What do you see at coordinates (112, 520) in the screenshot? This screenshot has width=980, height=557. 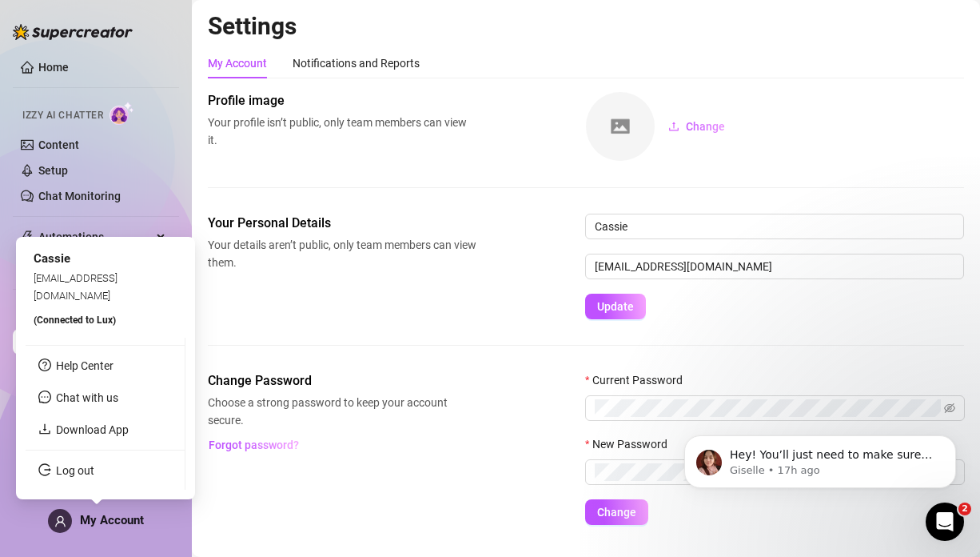 I see `span: My Account` at bounding box center [112, 520].